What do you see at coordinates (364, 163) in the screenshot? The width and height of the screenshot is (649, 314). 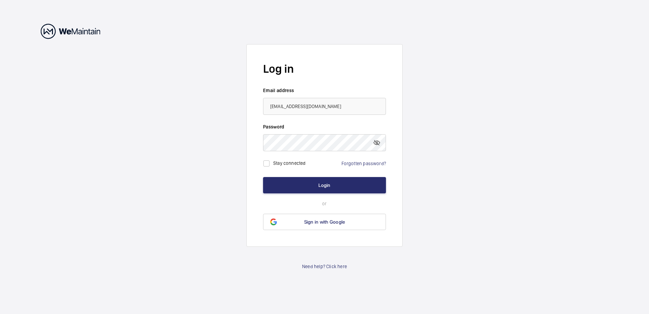 I see `a: Forgotten password?` at bounding box center [364, 163].